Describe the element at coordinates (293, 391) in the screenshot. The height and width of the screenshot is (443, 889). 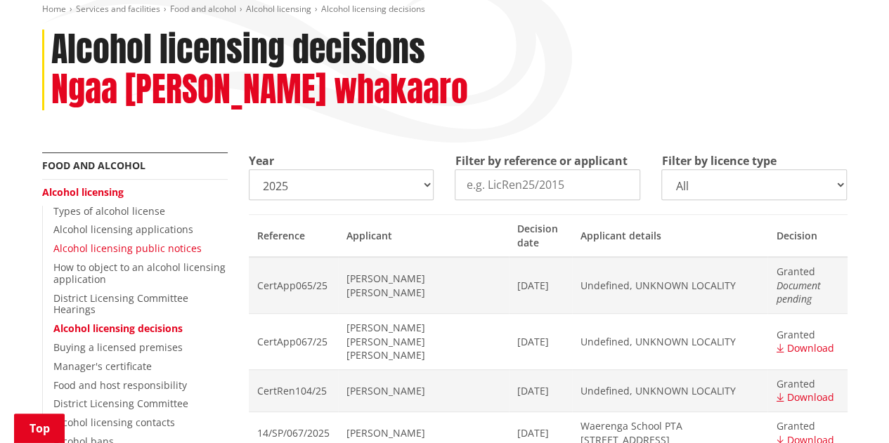
I see `td: CertRen104/25` at that location.